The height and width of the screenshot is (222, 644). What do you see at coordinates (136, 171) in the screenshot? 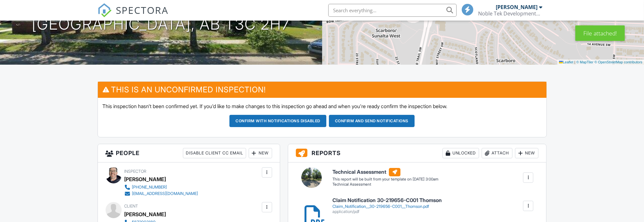
I see `span: Inspector` at bounding box center [136, 171].